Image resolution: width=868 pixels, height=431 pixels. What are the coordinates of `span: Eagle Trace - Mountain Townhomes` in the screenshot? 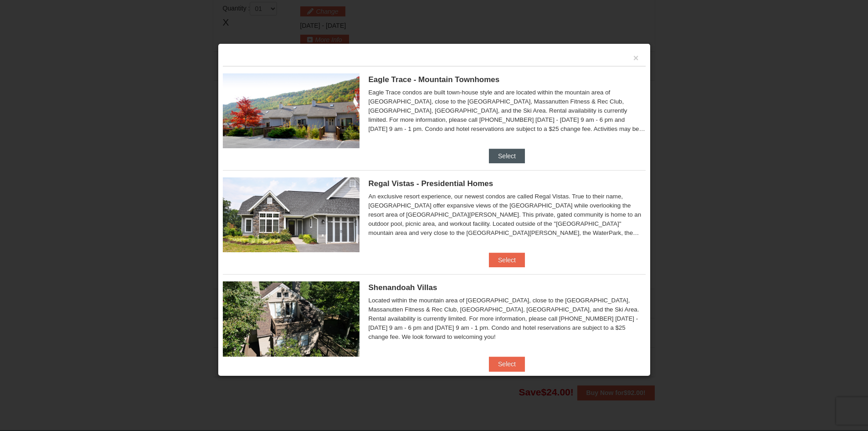 It's located at (434, 79).